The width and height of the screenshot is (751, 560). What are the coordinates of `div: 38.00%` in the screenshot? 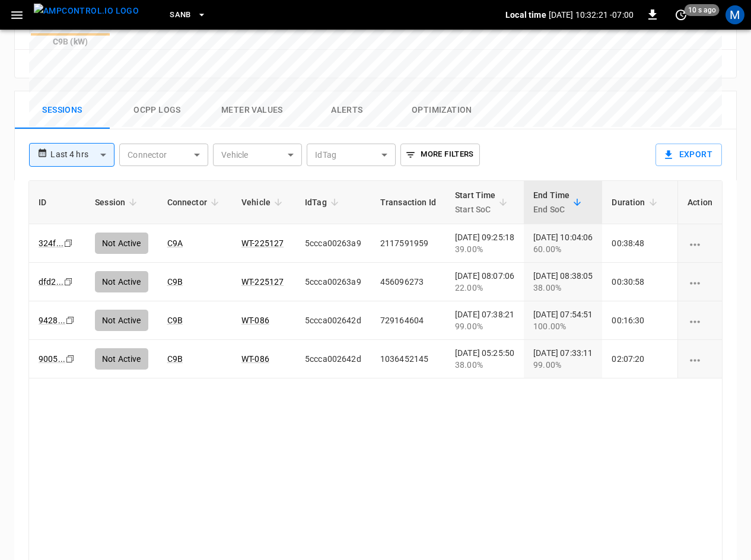 It's located at (485, 365).